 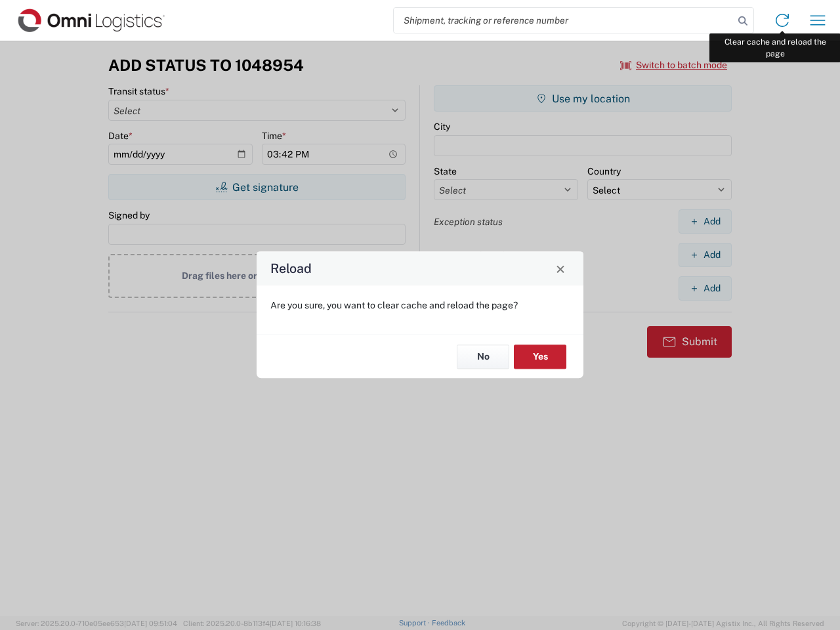 I want to click on button: Yes, so click(x=541, y=356).